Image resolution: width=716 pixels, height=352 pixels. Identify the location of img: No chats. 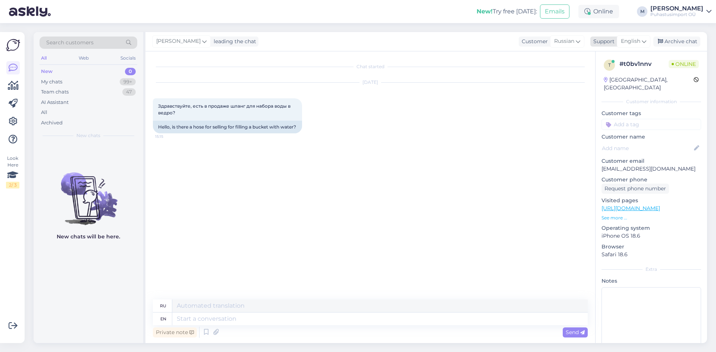
(88, 193).